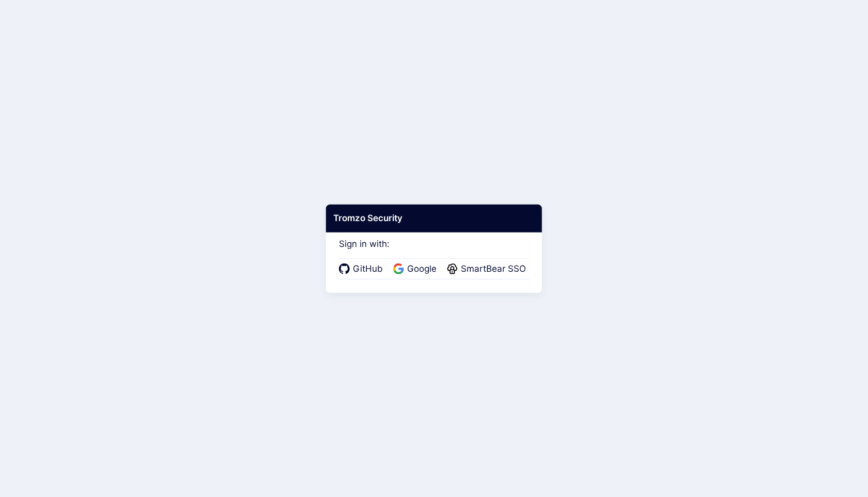 The image size is (868, 497). What do you see at coordinates (488, 269) in the screenshot?
I see `a: SmartBear SSO` at bounding box center [488, 269].